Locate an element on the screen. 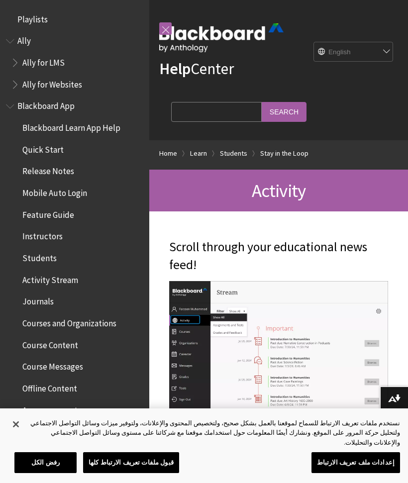 The image size is (408, 483). span: Journals is located at coordinates (38, 300).